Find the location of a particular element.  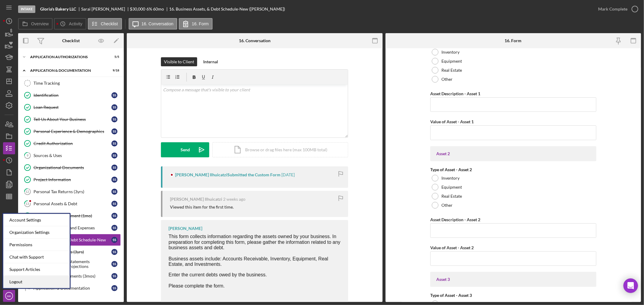

button: Send is located at coordinates (185, 149).